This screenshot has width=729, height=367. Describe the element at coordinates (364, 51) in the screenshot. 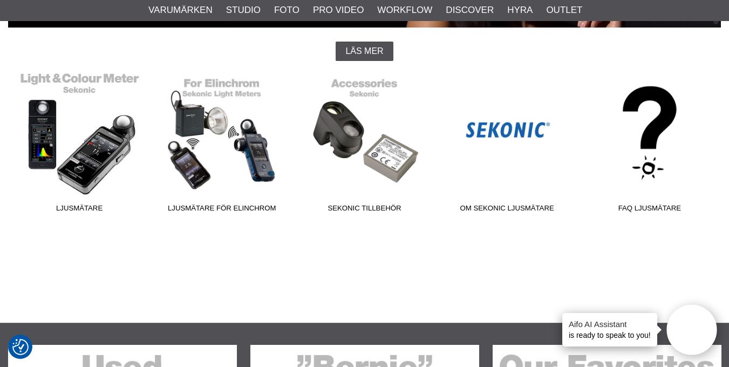

I see `span: Läs mer` at that location.